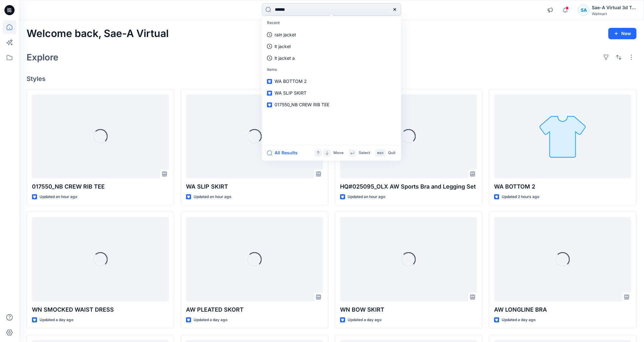 The height and width of the screenshot is (342, 644). What do you see at coordinates (331, 46) in the screenshot?
I see `a: lt jacket` at bounding box center [331, 46].